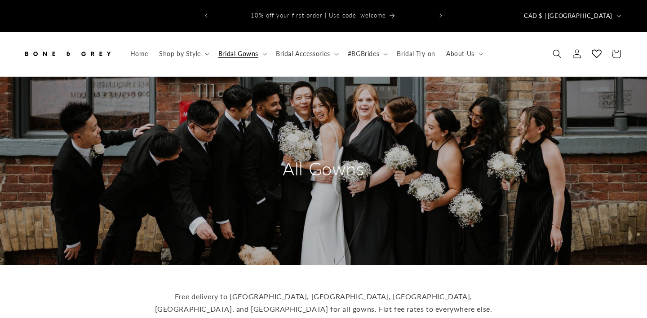  I want to click on span: Shop by Style, so click(180, 54).